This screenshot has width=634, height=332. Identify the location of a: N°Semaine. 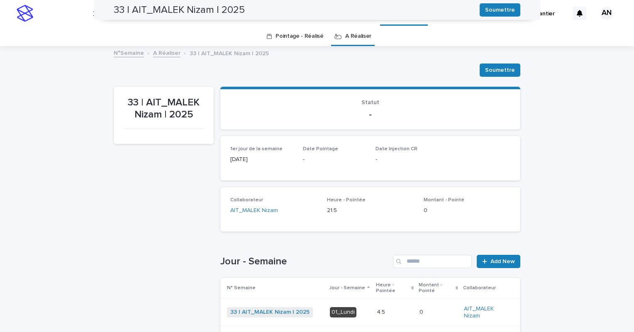
(129, 52).